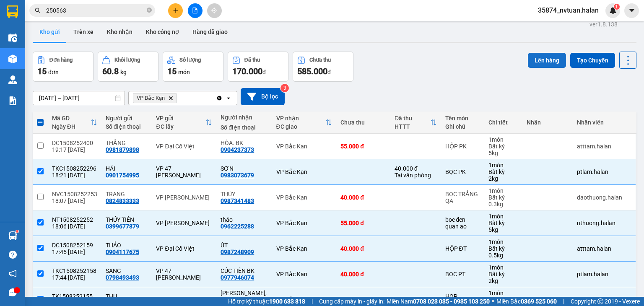  Describe the element at coordinates (323, 67) in the screenshot. I see `button: Chưa thu585.000đ` at that location.